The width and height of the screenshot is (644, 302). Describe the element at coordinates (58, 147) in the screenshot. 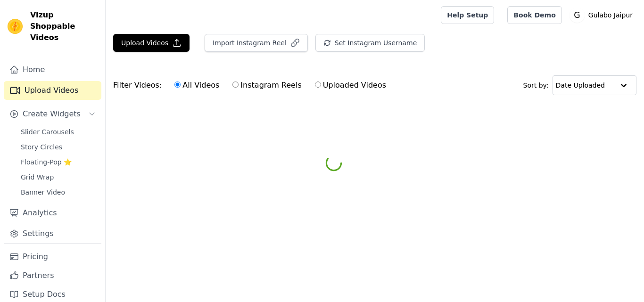

I see `a: Story Circles` at that location.